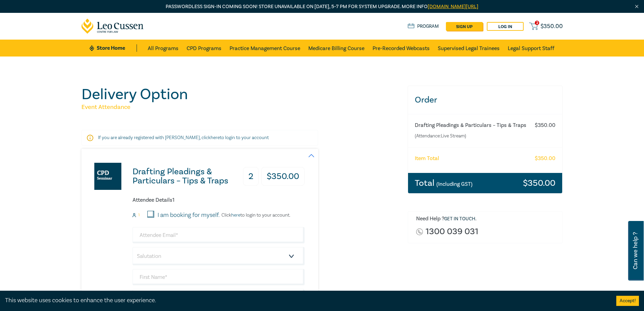 Image resolution: width=644 pixels, height=311 pixels. Describe the element at coordinates (336, 48) in the screenshot. I see `a: Medicare Billing Course` at that location.